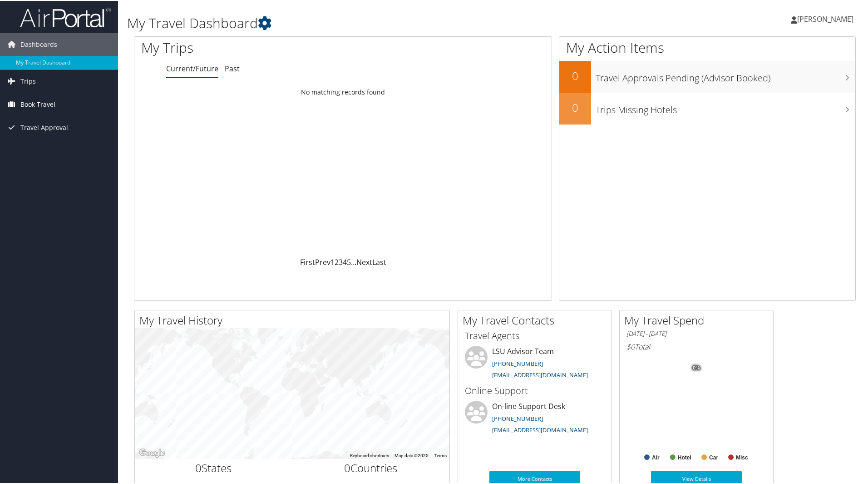  Describe the element at coordinates (411, 455) in the screenshot. I see `span: Map data ©2025` at that location.